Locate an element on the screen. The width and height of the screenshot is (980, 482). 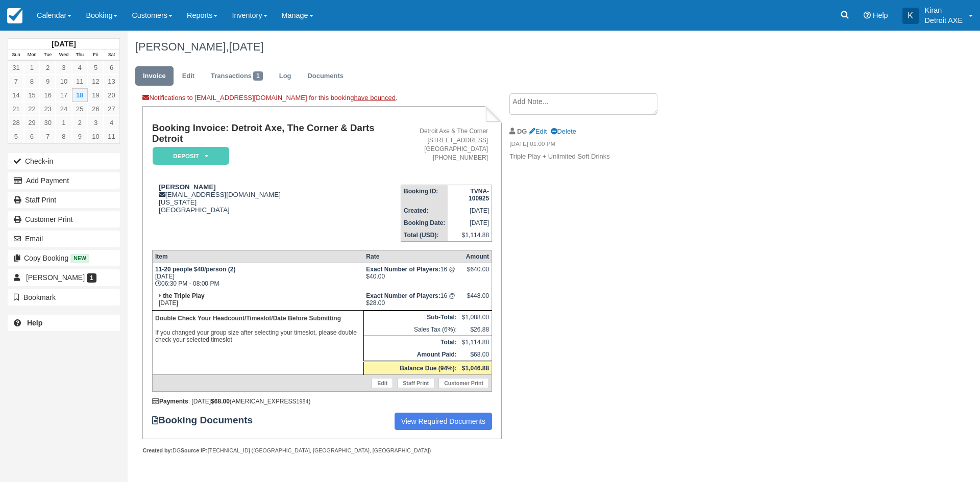
span: Help is located at coordinates (880, 16).